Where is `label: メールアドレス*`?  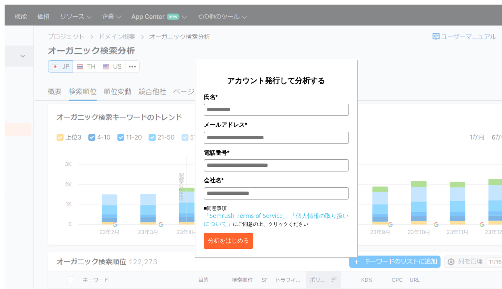
label: メールアドレス* is located at coordinates (276, 125).